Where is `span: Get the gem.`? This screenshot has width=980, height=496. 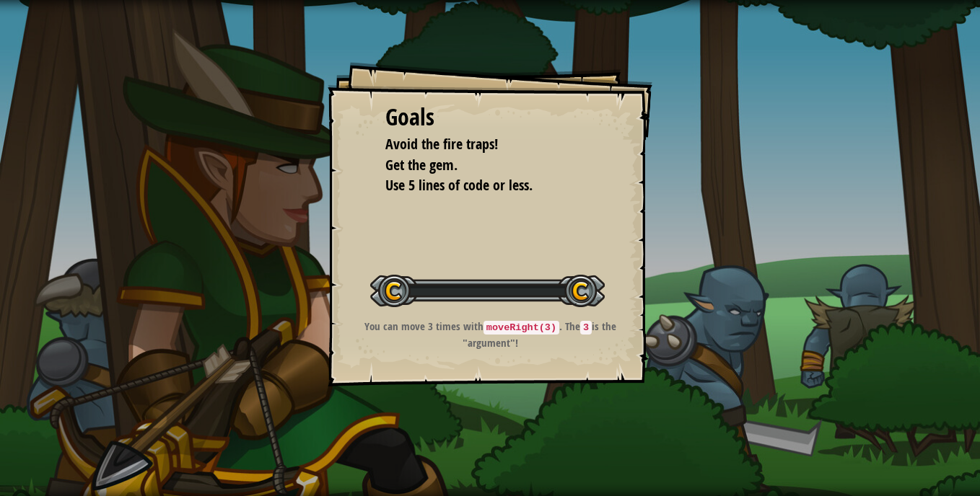 span: Get the gem. is located at coordinates (422, 165).